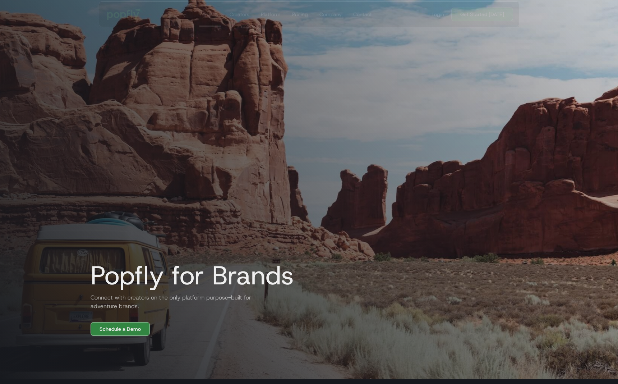 Image resolution: width=618 pixels, height=384 pixels. I want to click on h2: Connect with creators on the only platform purpose-built for adventure brands., so click(171, 302).